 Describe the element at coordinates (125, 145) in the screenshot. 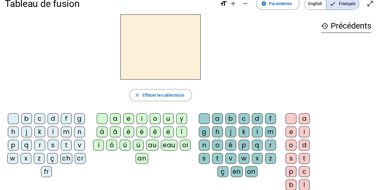

I see `div: û` at that location.